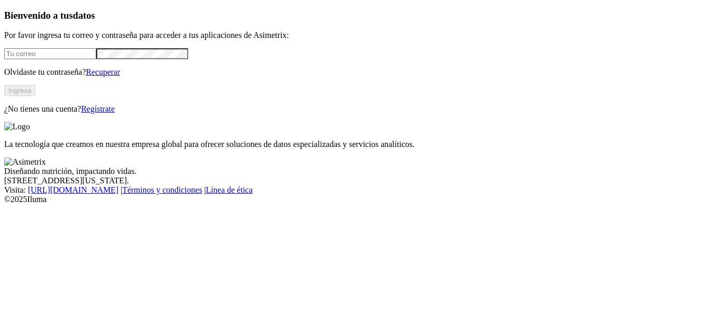 Image resolution: width=706 pixels, height=322 pixels. Describe the element at coordinates (50, 54) in the screenshot. I see `input: Tu correo` at that location.